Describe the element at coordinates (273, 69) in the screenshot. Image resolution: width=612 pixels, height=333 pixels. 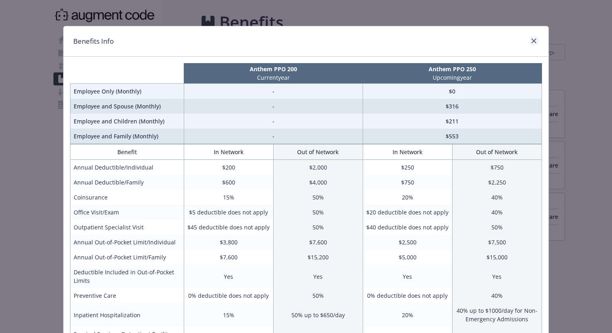
I see `p: Anthem PPO 200` at that location.